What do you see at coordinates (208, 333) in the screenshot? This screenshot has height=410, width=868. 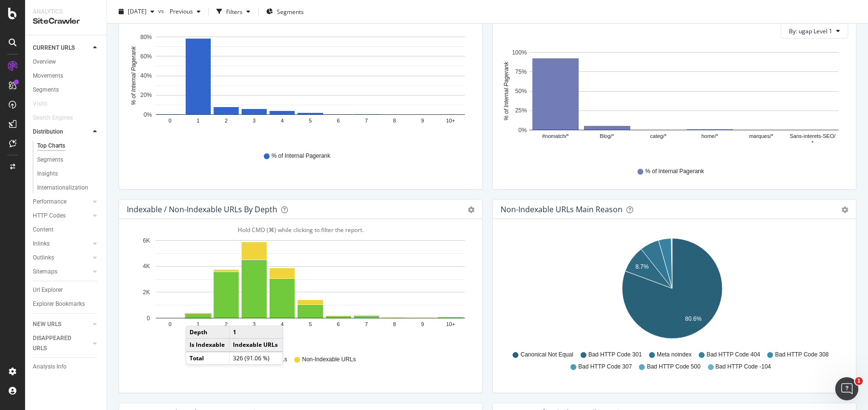 I see `td: Depth` at bounding box center [208, 333].